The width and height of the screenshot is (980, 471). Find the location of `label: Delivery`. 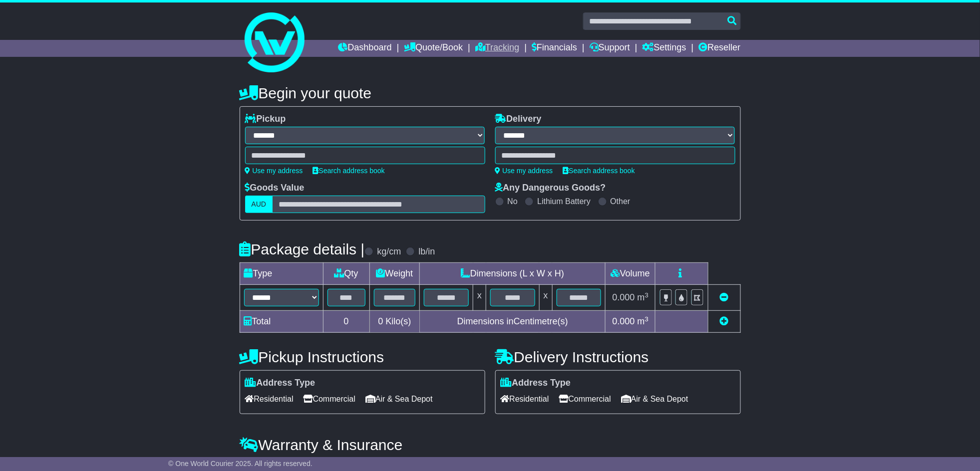

label: Delivery is located at coordinates (518, 119).